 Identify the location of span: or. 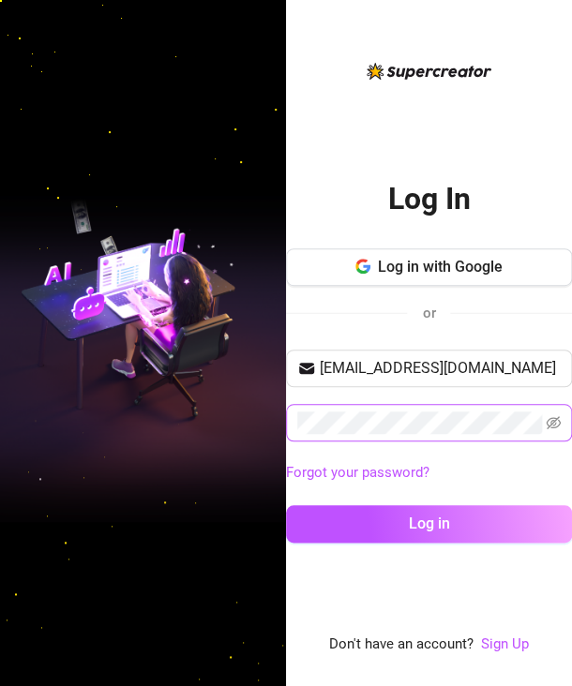
(428, 313).